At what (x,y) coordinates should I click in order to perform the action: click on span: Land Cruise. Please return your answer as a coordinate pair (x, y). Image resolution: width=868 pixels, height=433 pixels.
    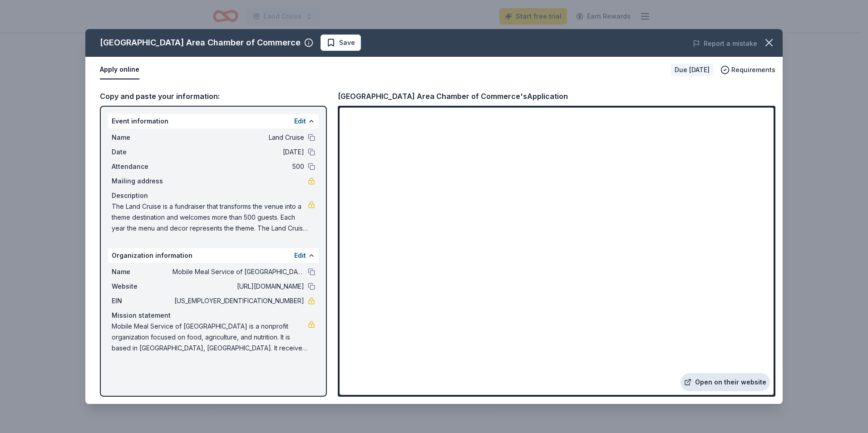
    Looking at the image, I should click on (238, 138).